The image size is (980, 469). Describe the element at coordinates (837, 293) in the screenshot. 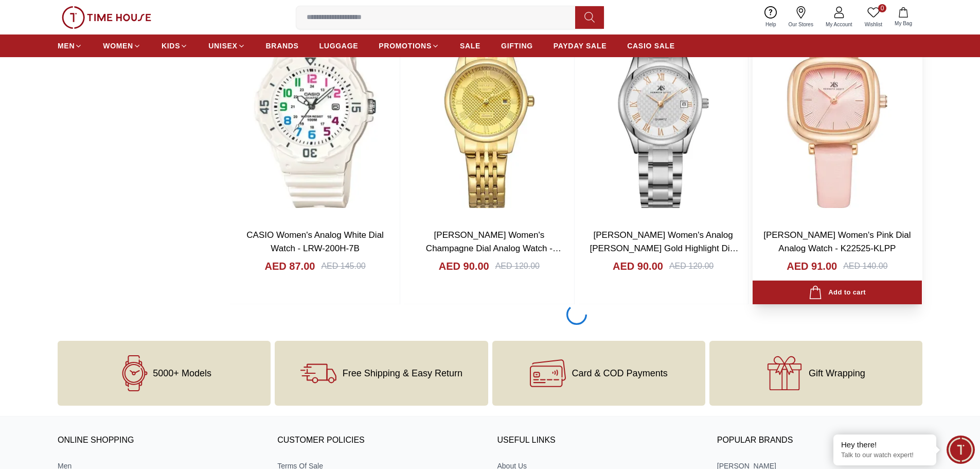

I see `div: Add to cart` at that location.